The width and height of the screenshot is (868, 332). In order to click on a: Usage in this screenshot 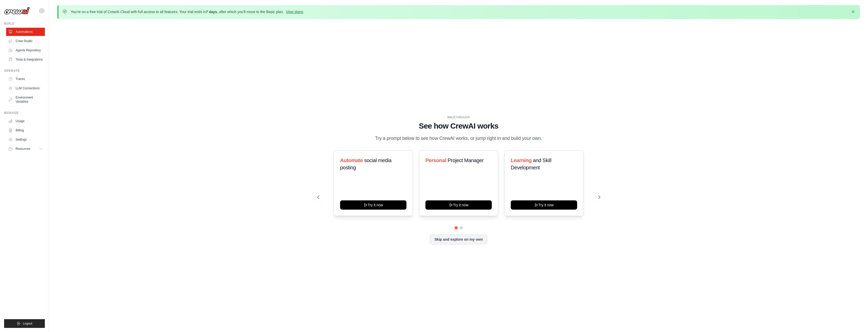, I will do `click(26, 121)`.